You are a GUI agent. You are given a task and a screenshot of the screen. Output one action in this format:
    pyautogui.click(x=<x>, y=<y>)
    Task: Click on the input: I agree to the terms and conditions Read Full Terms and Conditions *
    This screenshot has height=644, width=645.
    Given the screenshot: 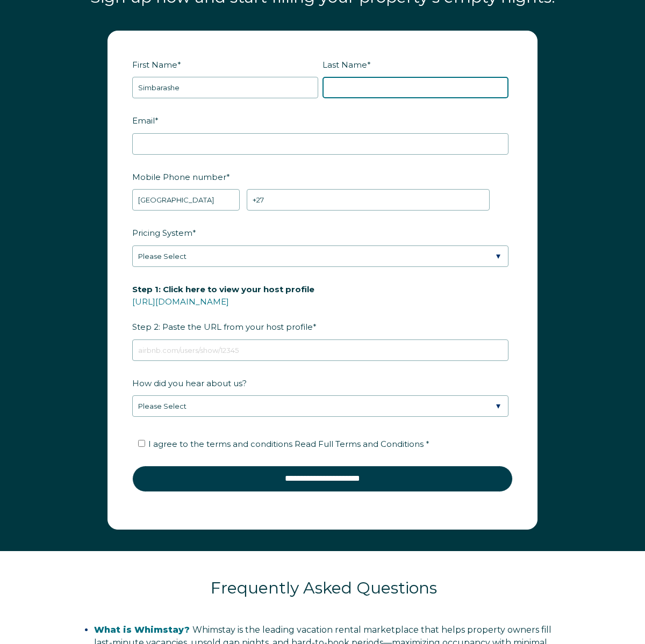 What is the action you would take?
    pyautogui.click(x=141, y=443)
    